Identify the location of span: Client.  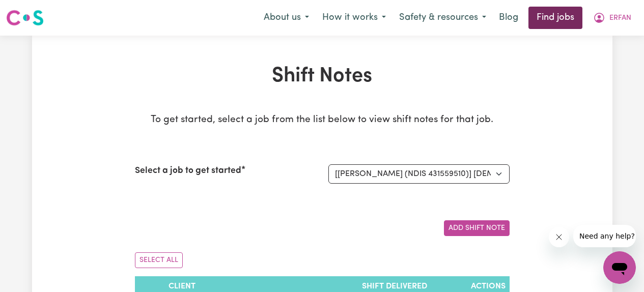
(182, 287).